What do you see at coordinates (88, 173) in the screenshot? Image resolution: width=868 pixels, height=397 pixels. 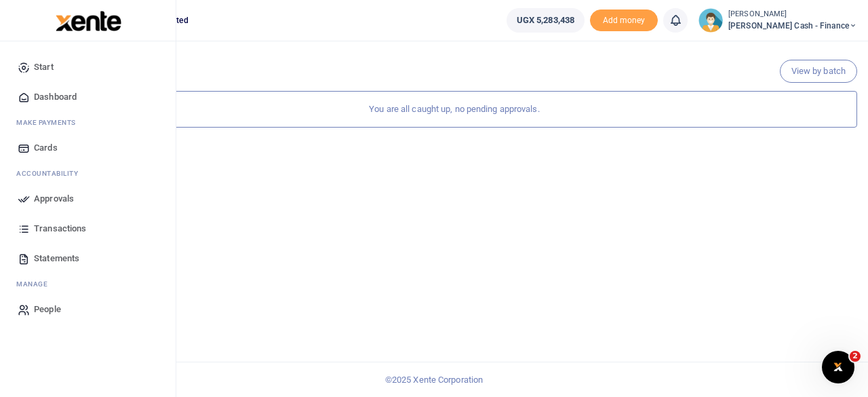 I see `li: Ac` at bounding box center [88, 173].